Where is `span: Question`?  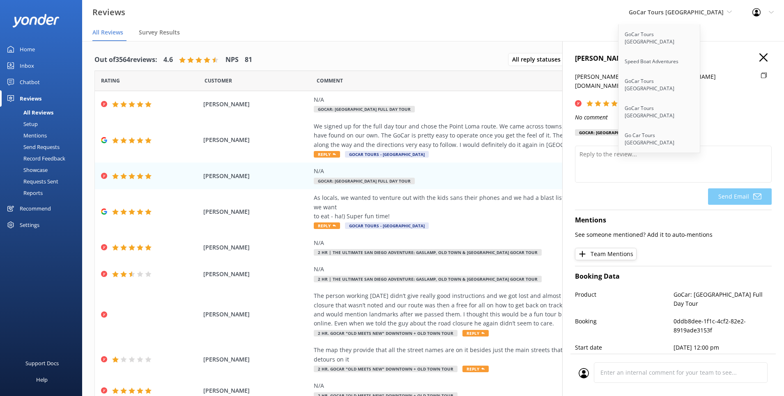 span: Question is located at coordinates (330, 80).